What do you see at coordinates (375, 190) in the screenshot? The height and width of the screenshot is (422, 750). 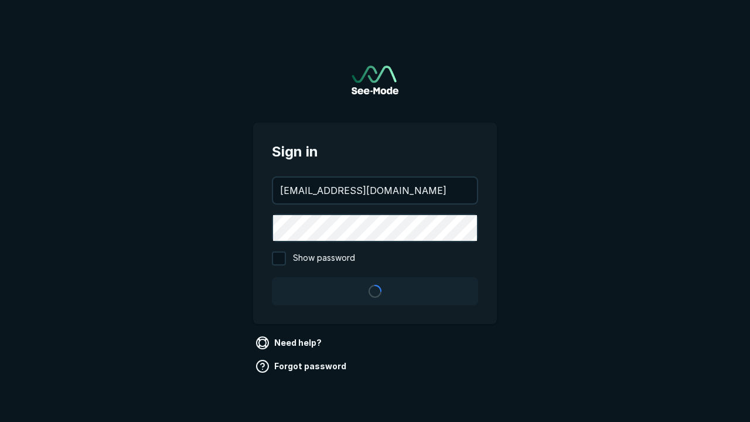 I see `input: your@email.com` at bounding box center [375, 190].